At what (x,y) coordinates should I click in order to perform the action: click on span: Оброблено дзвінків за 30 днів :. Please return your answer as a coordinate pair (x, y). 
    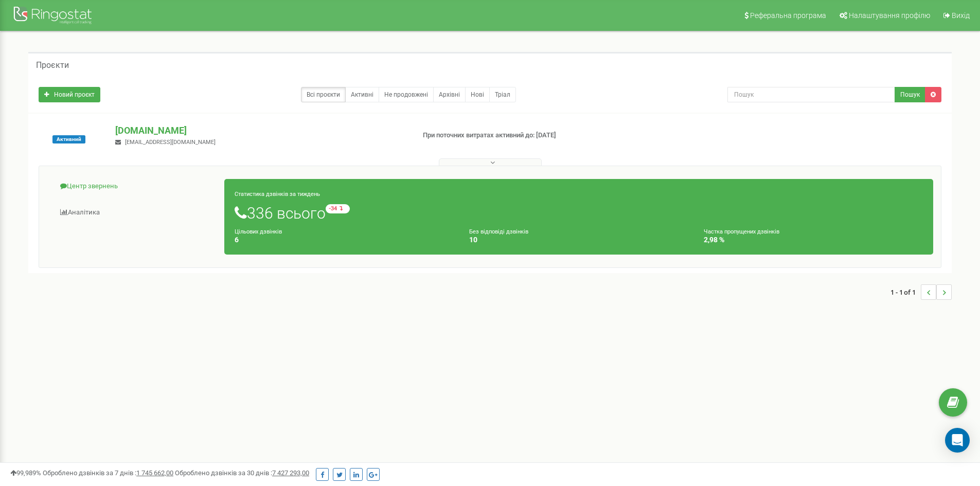
    Looking at the image, I should click on (242, 473).